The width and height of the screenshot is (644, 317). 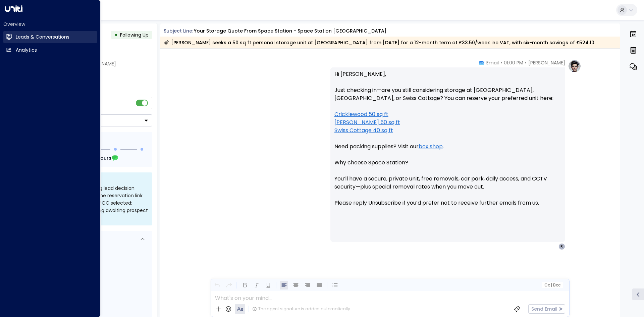 I want to click on button: Redo, so click(x=229, y=285).